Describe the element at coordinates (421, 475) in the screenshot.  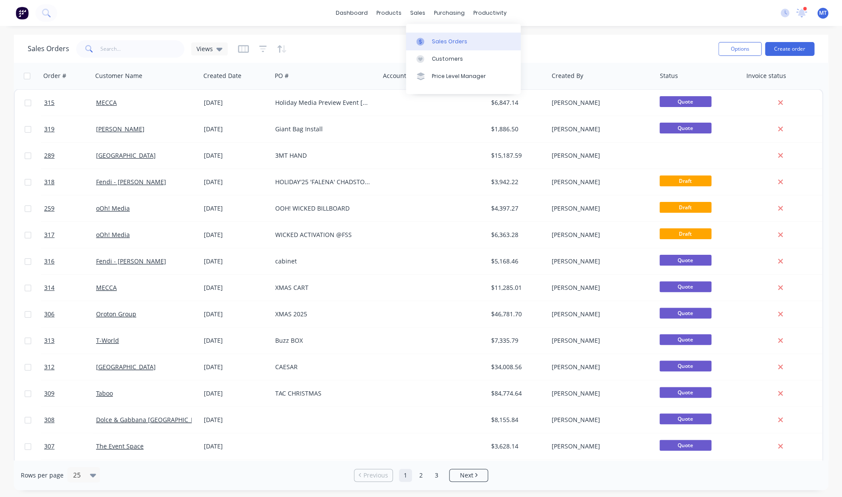
I see `a: Page 2` at that location.